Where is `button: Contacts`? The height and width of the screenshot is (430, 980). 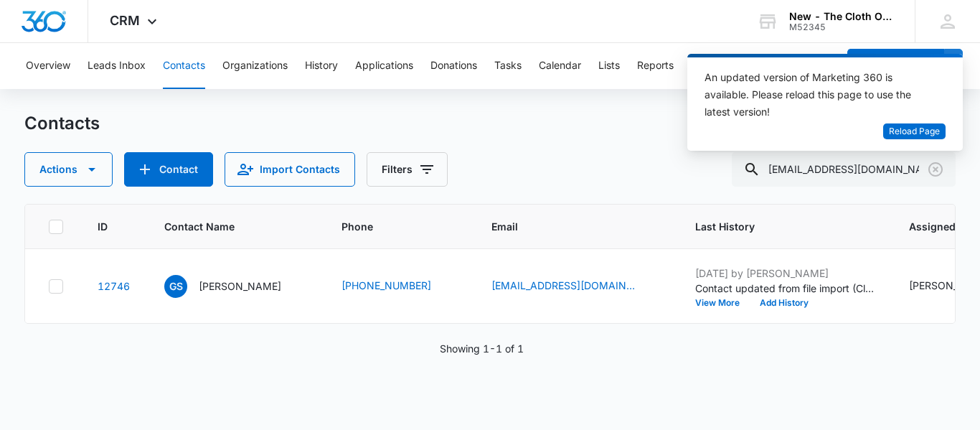 button: Contacts is located at coordinates (184, 66).